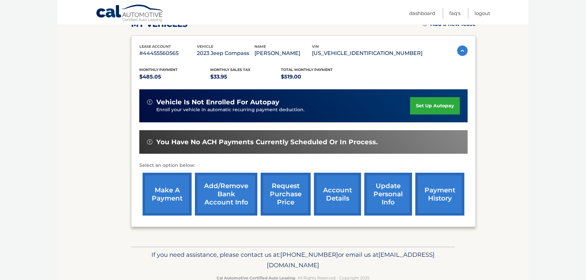 This screenshot has width=586, height=280. Describe the element at coordinates (267, 142) in the screenshot. I see `span: You have no ACH payments currently scheduled or in process.` at that location.